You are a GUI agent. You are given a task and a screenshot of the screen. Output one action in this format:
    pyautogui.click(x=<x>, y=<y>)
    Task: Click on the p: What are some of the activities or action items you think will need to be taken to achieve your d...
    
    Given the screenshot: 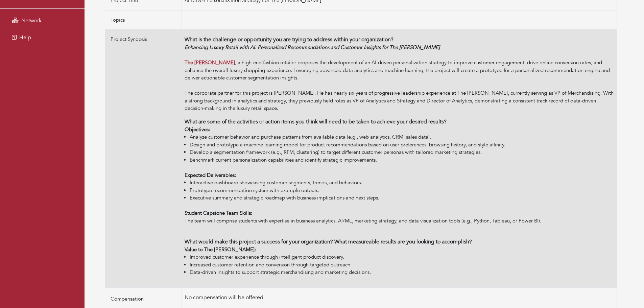 What is the action you would take?
    pyautogui.click(x=399, y=122)
    